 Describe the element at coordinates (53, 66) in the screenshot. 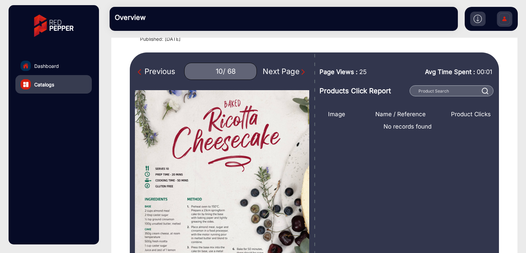

I see `a: Dashboard` at that location.